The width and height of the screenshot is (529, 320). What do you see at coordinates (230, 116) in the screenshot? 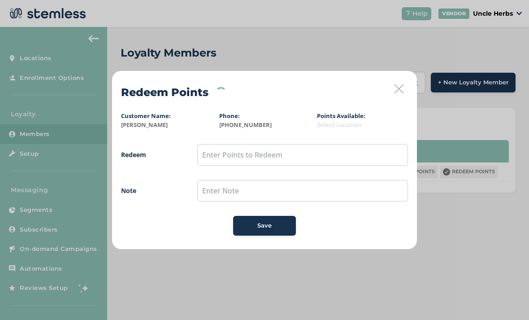
I see `label: Phone:` at bounding box center [230, 116].